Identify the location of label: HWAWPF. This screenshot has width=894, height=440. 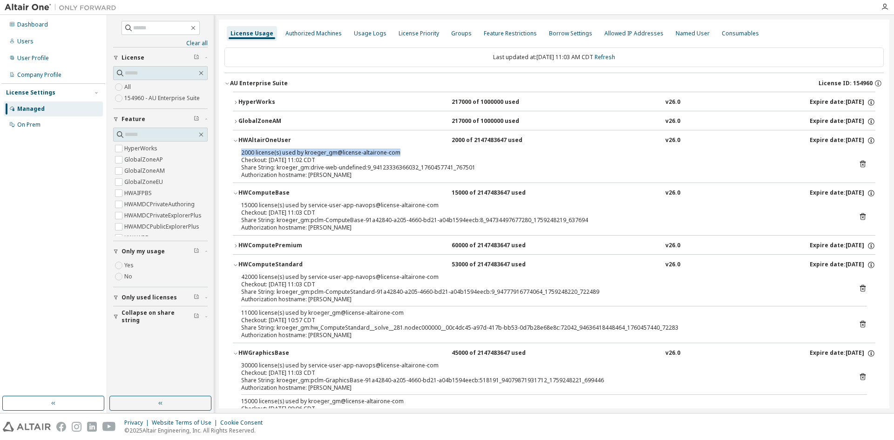
(137, 238).